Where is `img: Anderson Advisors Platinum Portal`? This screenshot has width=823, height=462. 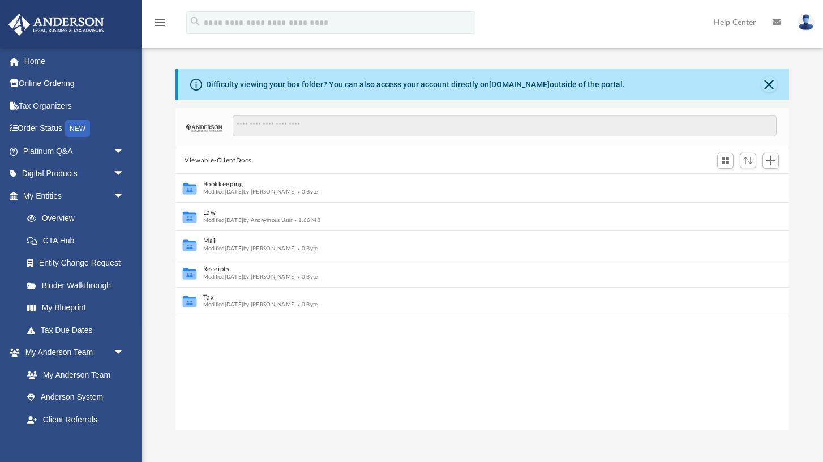
img: Anderson Advisors Platinum Portal is located at coordinates (56, 24).